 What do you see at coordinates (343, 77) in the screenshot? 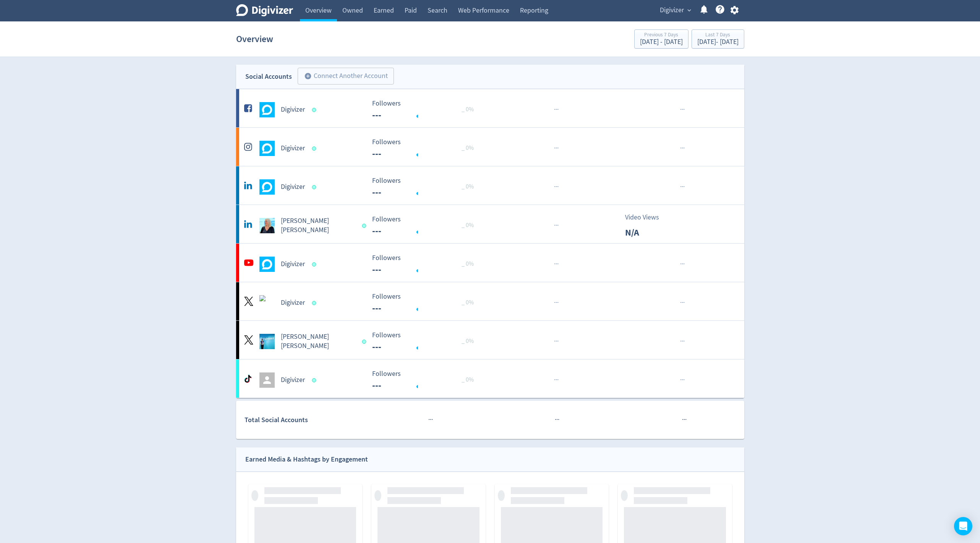
I see `a: Connect Another Account` at bounding box center [343, 77].